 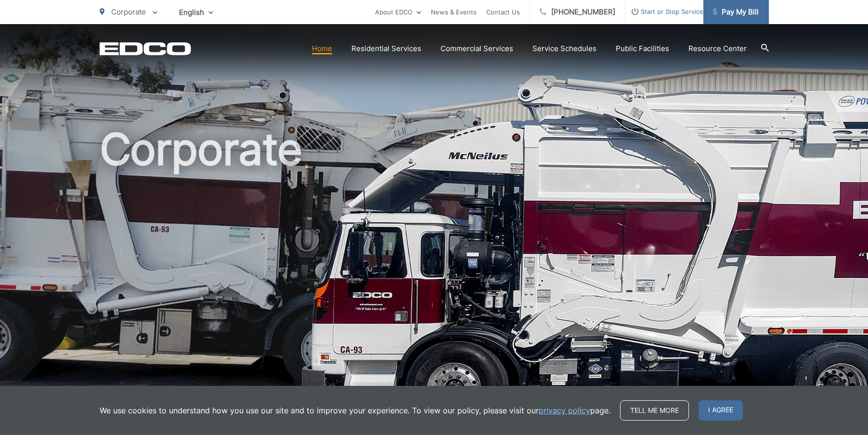 What do you see at coordinates (564, 49) in the screenshot?
I see `a: Service Schedules` at bounding box center [564, 49].